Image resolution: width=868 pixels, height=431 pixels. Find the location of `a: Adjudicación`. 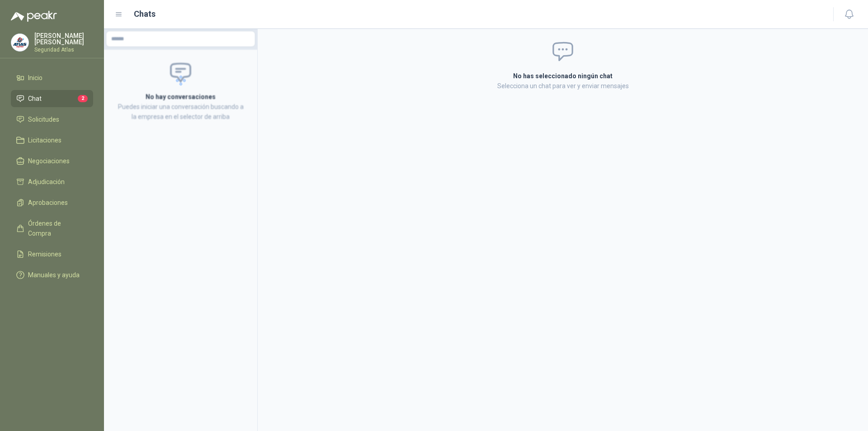

a: Adjudicación is located at coordinates (52, 182).